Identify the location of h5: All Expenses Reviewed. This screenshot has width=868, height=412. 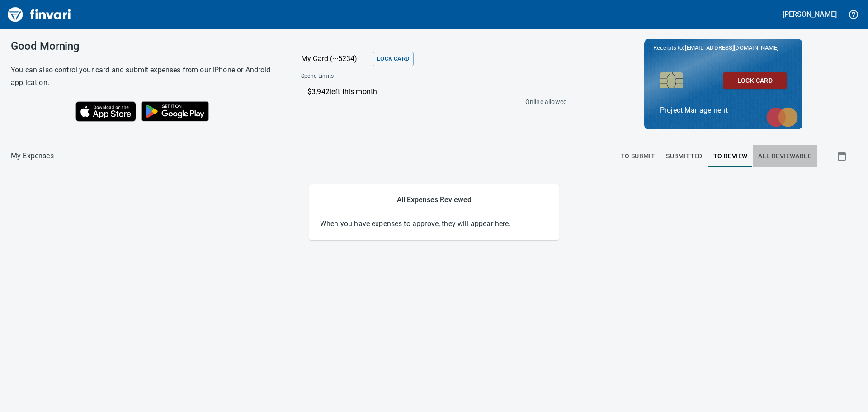
(434, 200).